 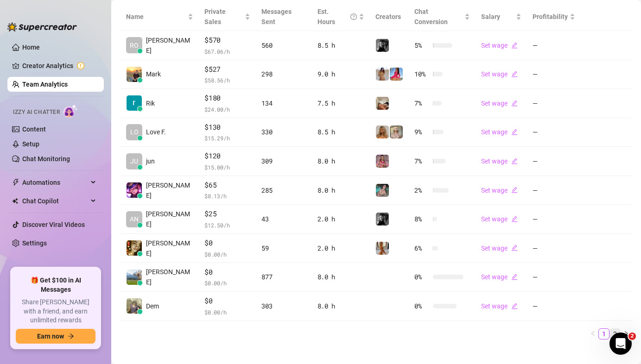 What do you see at coordinates (36, 112) in the screenshot?
I see `span: Izzy AI Chatter` at bounding box center [36, 112].